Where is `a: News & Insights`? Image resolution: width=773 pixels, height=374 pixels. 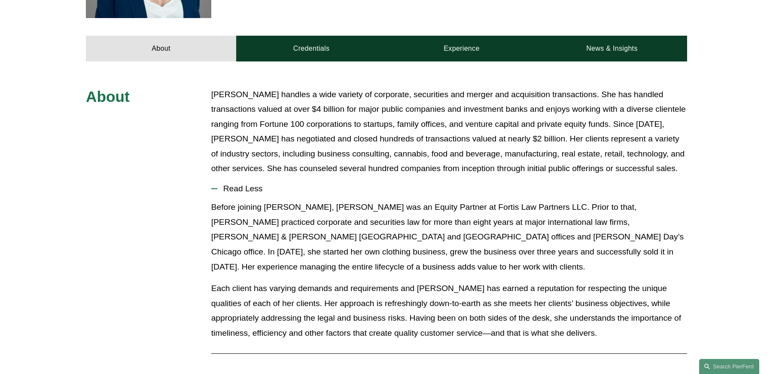 a: News & Insights is located at coordinates (612, 49).